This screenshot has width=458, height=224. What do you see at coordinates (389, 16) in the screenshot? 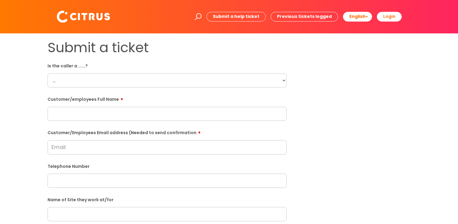
I see `b: Login` at bounding box center [389, 16].